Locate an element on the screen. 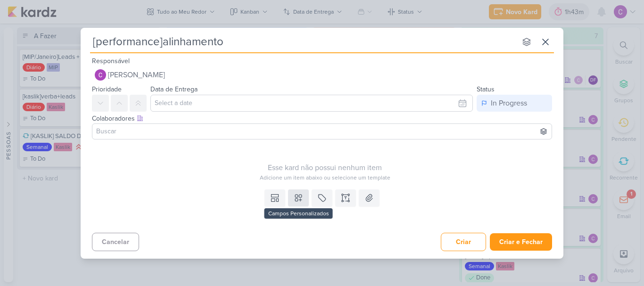  div: Esse kard não possui nenhum item is located at coordinates (325, 168).